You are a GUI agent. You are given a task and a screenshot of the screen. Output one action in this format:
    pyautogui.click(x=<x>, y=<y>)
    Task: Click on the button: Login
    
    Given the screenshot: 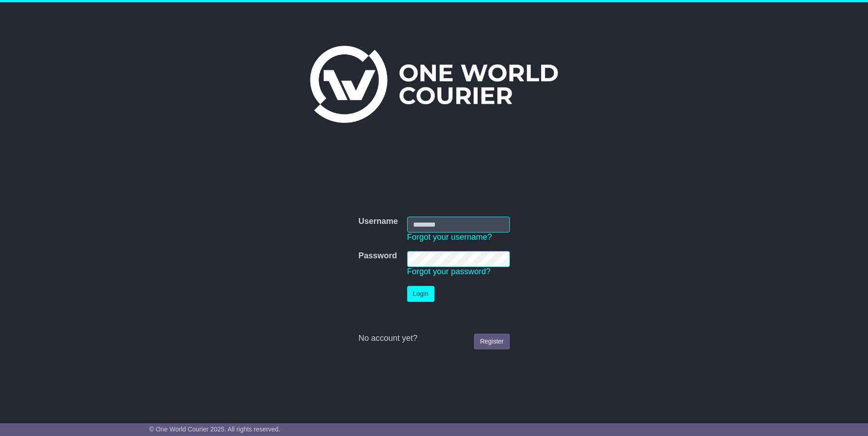 What is the action you would take?
    pyautogui.click(x=421, y=294)
    